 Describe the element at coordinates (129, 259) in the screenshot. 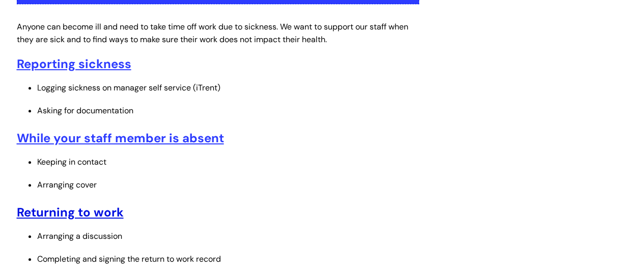

I see `span: Completing and signing the return to work record` at that location.